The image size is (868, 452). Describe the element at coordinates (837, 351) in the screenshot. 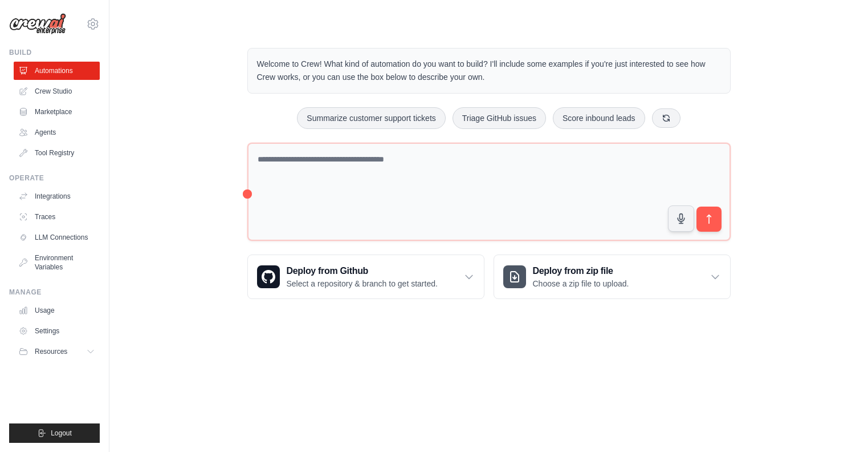

I see `button: Close walkthrough` at that location.